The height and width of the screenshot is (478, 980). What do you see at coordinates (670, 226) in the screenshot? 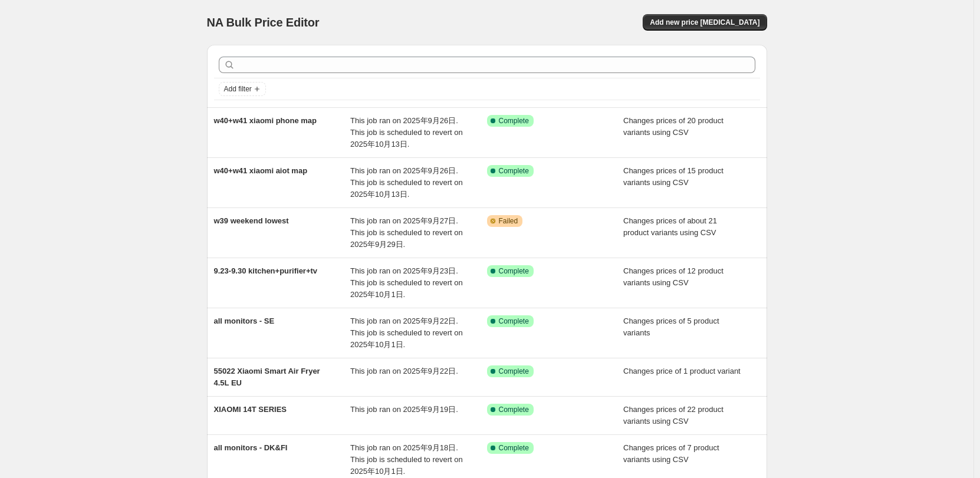
I see `span: Changes prices of about 21 product variants using CSV` at bounding box center [670, 226].